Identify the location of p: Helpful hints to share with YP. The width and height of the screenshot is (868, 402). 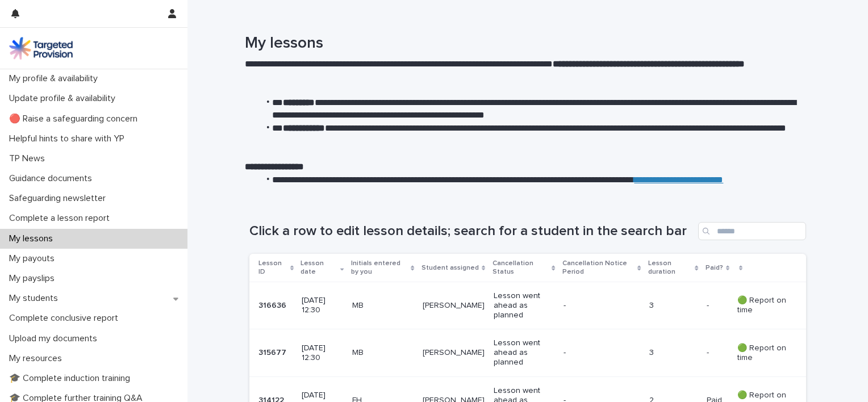
(69, 138).